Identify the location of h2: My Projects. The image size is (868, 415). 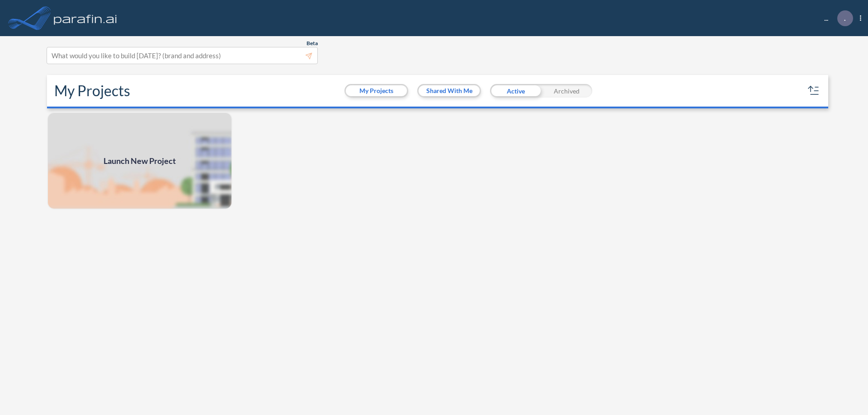
(92, 91).